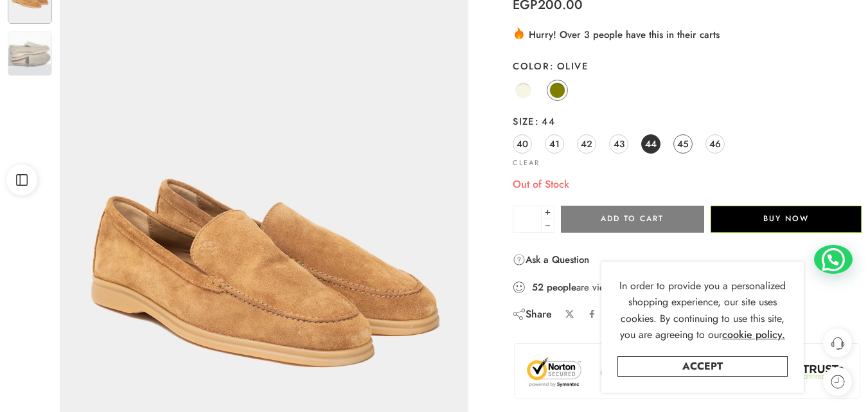 The width and height of the screenshot is (868, 412). Describe the element at coordinates (687, 185) in the screenshot. I see `p: Out of Stock` at that location.